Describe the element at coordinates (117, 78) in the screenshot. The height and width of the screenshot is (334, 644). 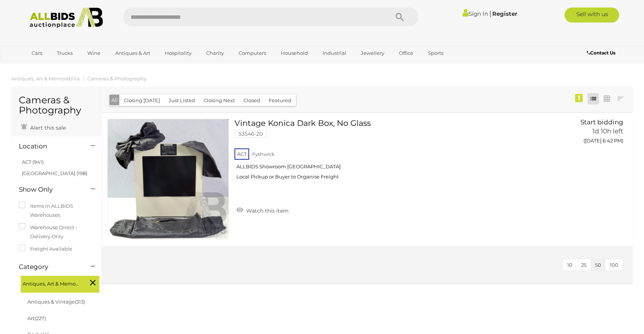
I see `a: Cameras & Photography` at that location.